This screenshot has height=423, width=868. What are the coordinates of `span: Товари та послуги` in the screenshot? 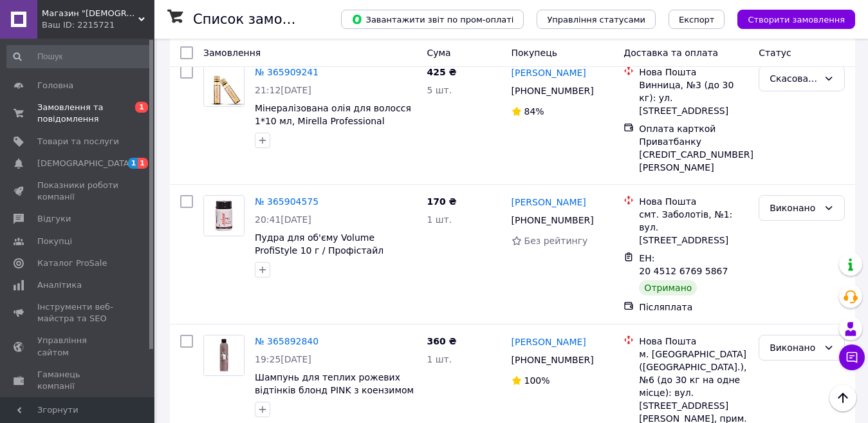 It's located at (78, 142).